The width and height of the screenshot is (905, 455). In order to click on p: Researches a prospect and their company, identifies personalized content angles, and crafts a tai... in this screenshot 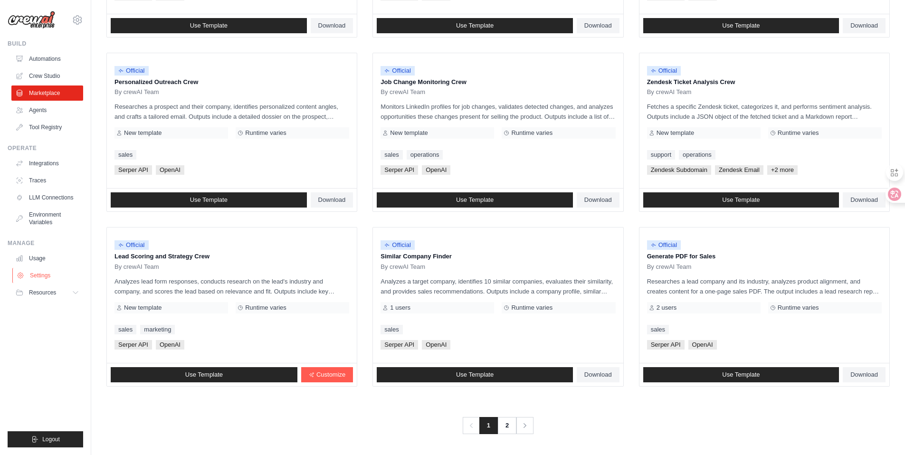, I will do `click(232, 112)`.